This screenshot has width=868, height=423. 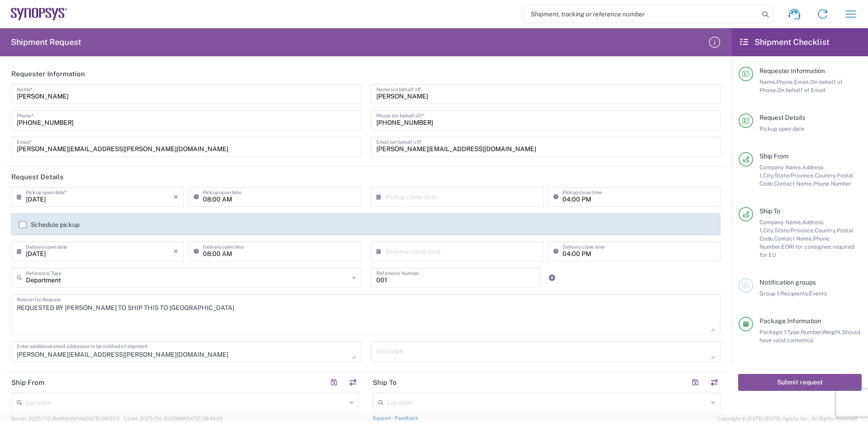 I want to click on span: EORI for consignee required for EU, so click(x=807, y=250).